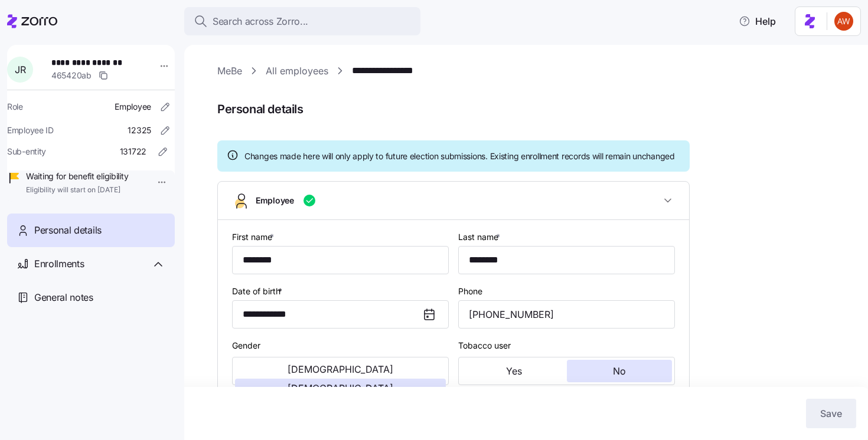  What do you see at coordinates (514, 371) in the screenshot?
I see `span: Yes` at bounding box center [514, 371].